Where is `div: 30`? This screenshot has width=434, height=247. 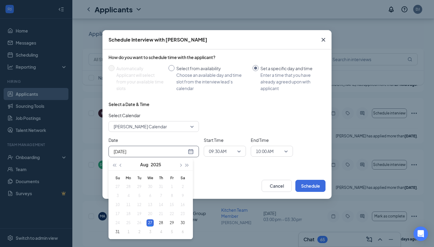
div: 30 is located at coordinates (182, 223).